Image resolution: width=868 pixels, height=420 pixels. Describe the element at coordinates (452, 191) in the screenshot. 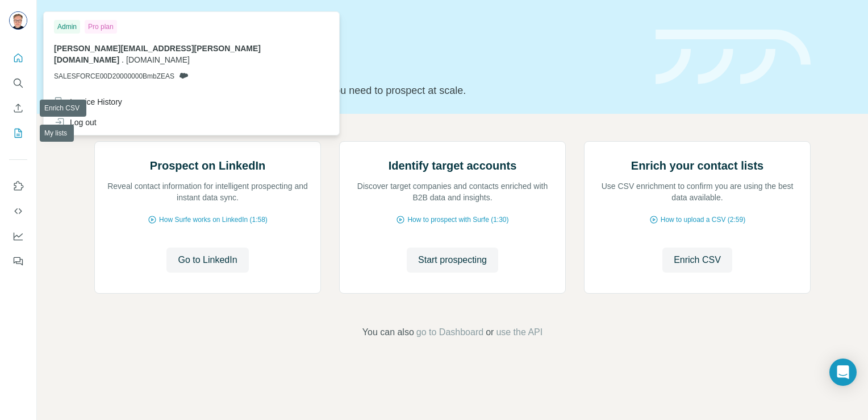

I see `p: Discover target companies and contacts enriched with B2B data and insights.` at that location.